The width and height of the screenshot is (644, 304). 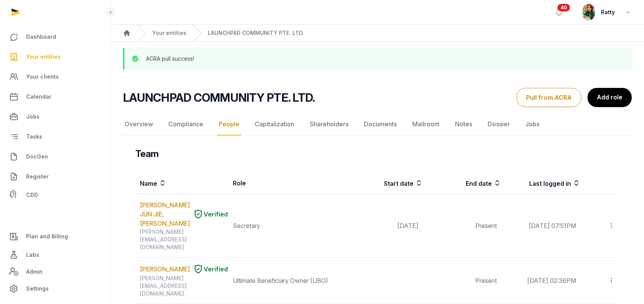 I want to click on a: Dossier, so click(x=498, y=124).